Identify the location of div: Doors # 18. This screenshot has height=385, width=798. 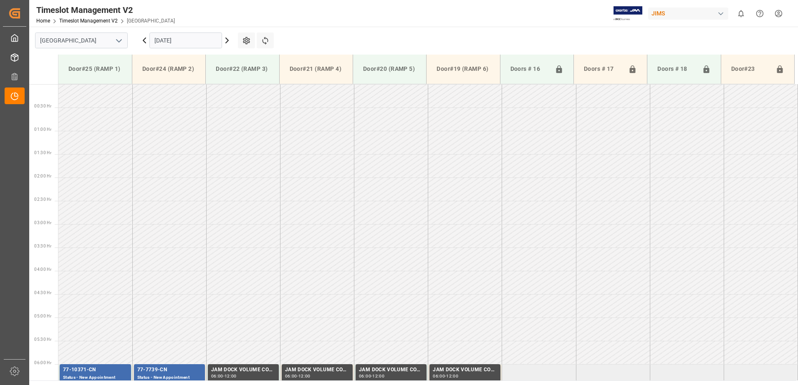
(676, 69).